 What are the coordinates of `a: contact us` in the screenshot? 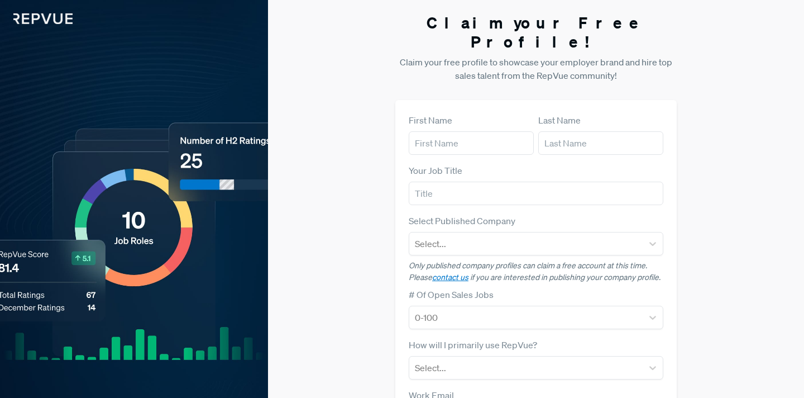 It's located at (450, 277).